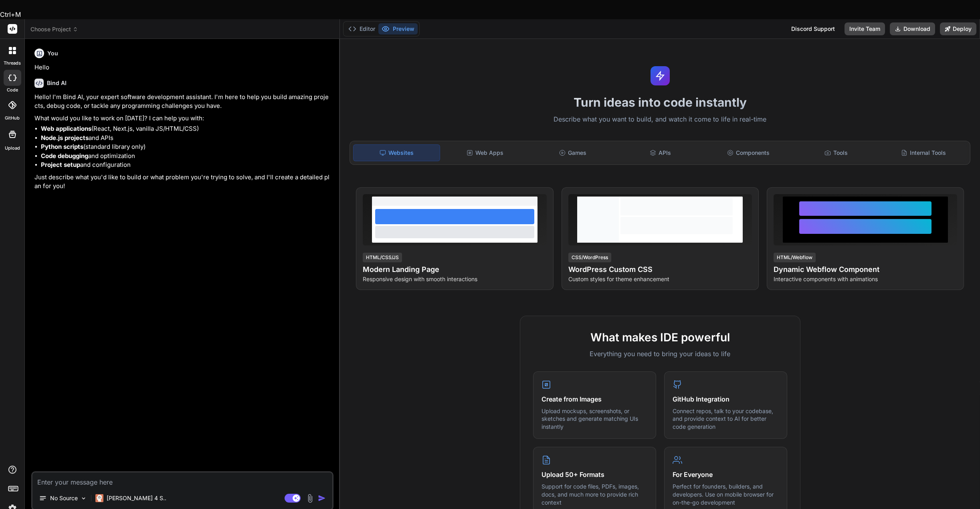 Image resolution: width=980 pixels, height=509 pixels. What do you see at coordinates (64, 155) in the screenshot?
I see `strong: Code debugging` at bounding box center [64, 155].